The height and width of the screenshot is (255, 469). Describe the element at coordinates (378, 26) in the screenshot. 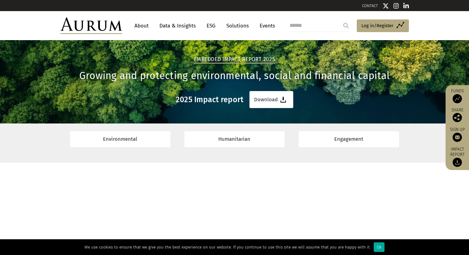

I see `span: Log in/Register` at that location.